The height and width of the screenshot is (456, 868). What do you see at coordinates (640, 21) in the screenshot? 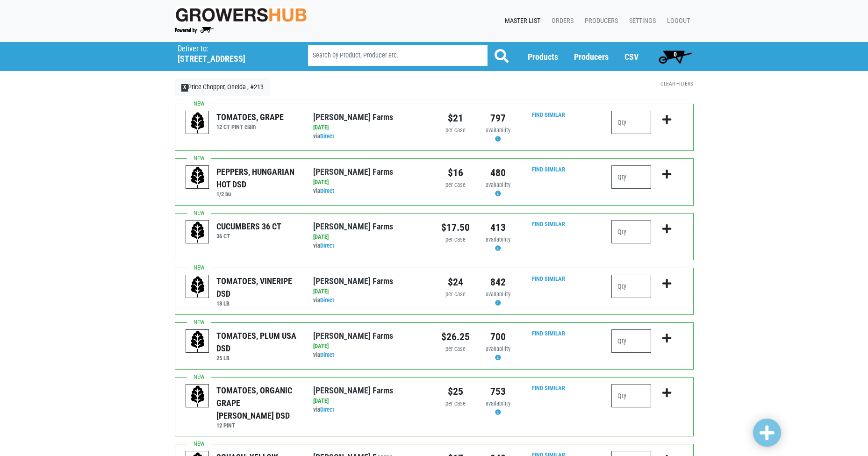
I see `a: Settings` at bounding box center [640, 21].